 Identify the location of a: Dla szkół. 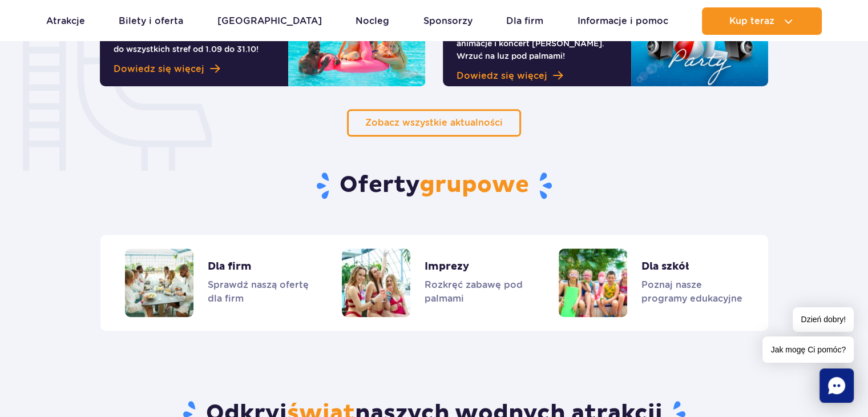
(651, 282).